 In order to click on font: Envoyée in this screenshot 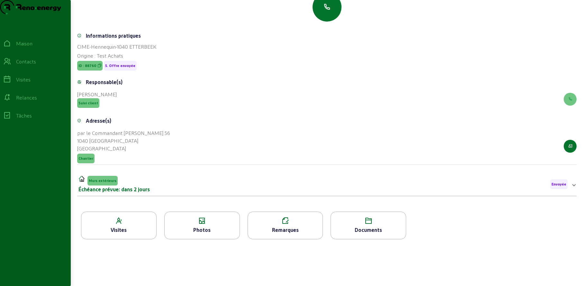, I will do `click(559, 184)`.